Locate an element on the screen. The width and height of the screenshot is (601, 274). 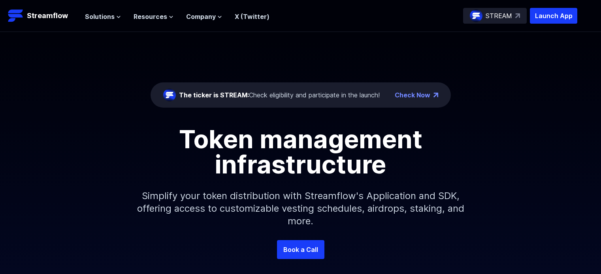
div: Check eligibility and participate in the launch! is located at coordinates (279, 95).